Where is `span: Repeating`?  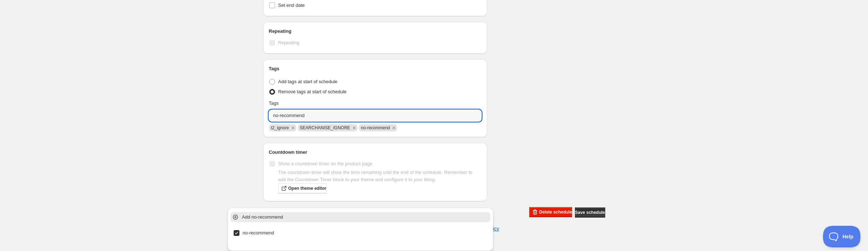
span: Repeating is located at coordinates (289, 43).